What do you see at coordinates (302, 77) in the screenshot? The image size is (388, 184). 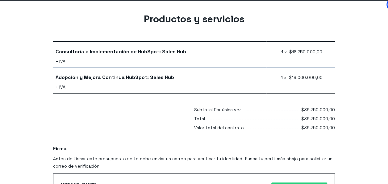 I see `span: 1 x $18.000.000,00` at bounding box center [302, 77].